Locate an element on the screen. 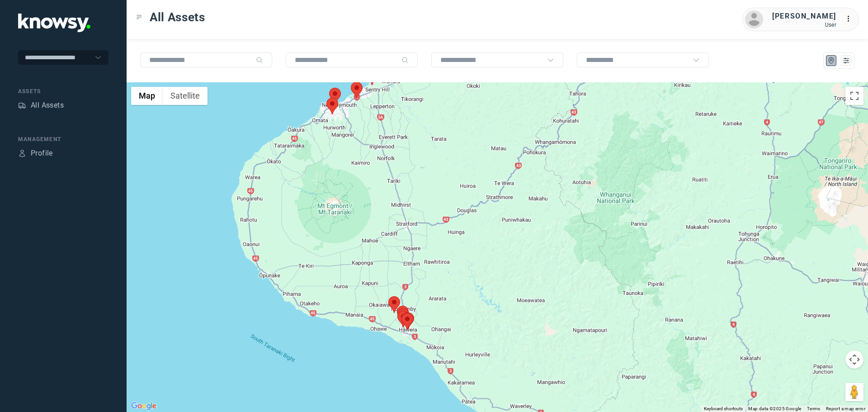 This screenshot has height=412, width=868. button: Show satellite imagery is located at coordinates (185, 96).